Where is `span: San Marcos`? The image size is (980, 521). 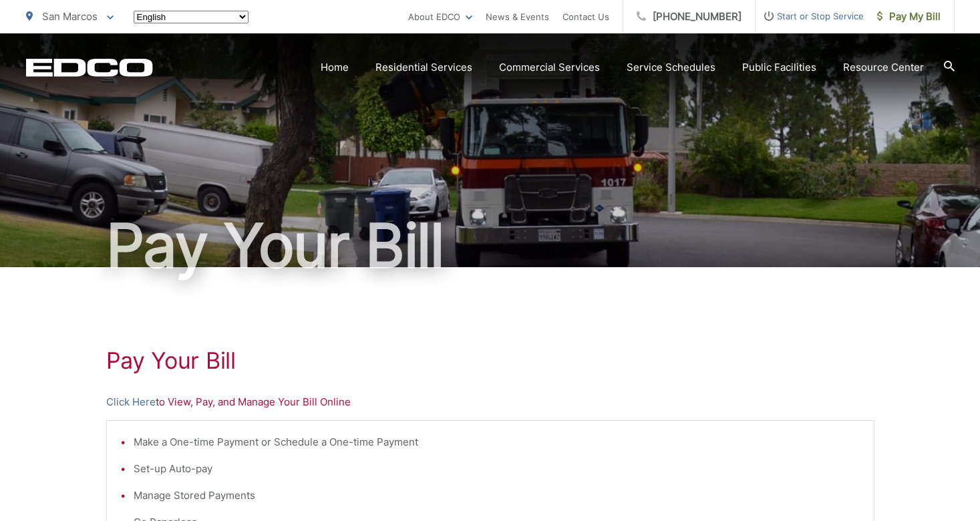
span: San Marcos is located at coordinates (70, 16).